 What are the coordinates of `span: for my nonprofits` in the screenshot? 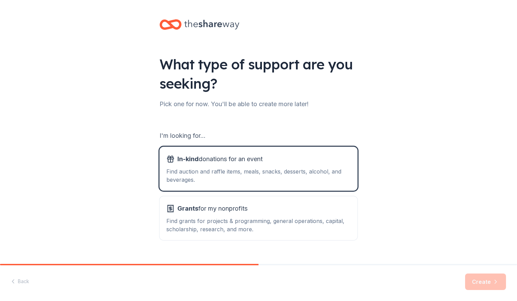 It's located at (212, 209).